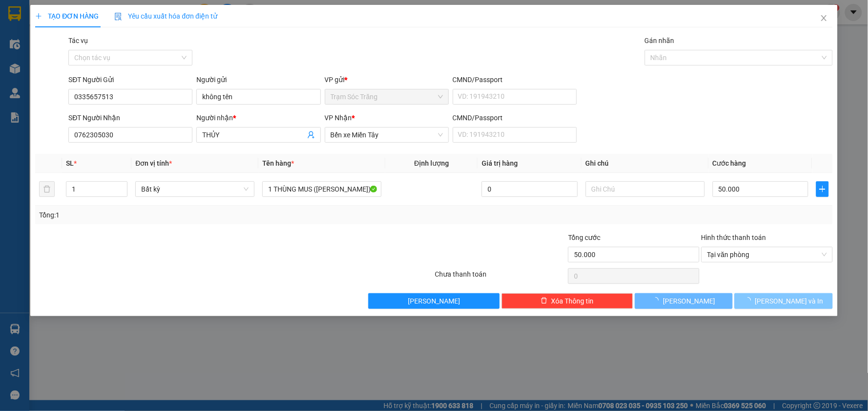  Describe the element at coordinates (118, 17) in the screenshot. I see `img: icon` at that location.